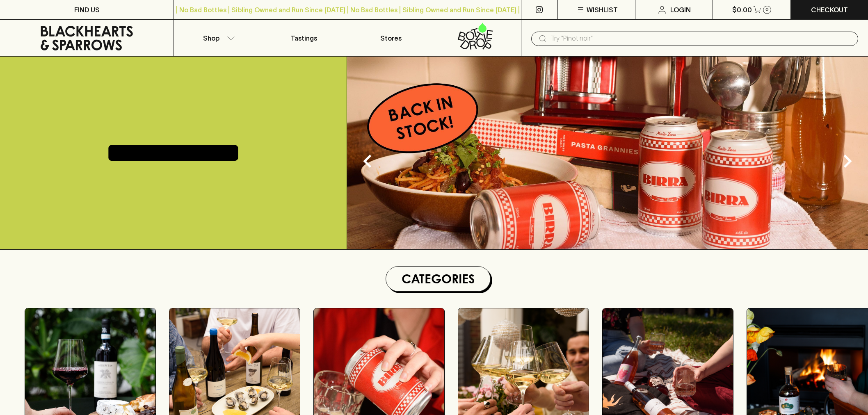 This screenshot has height=415, width=868. I want to click on p: Checkout, so click(829, 10).